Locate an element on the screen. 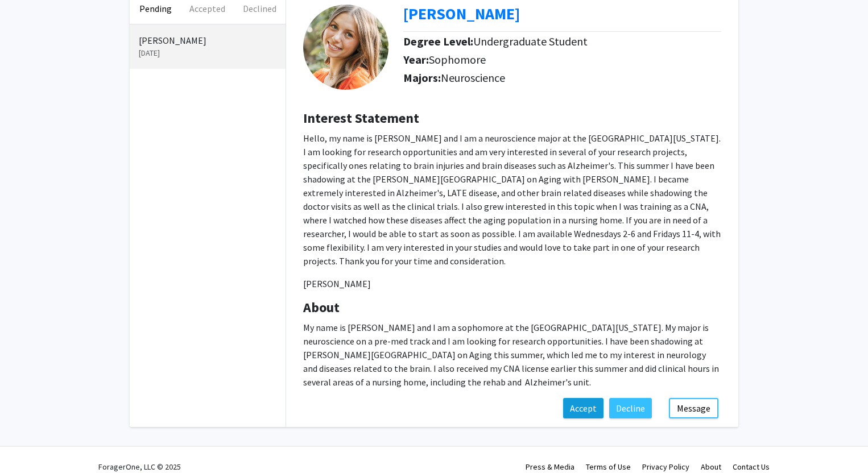 The height and width of the screenshot is (473, 868). a: Privacy Policy is located at coordinates (666, 467).